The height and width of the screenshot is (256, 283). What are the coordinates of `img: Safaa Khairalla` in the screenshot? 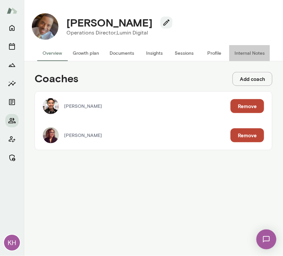 It's located at (51, 135).